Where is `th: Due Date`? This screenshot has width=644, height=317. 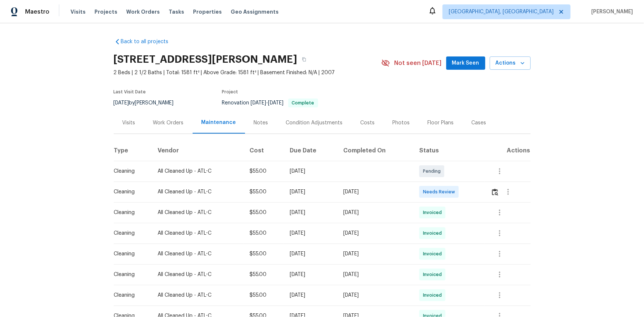
th: Due Date is located at coordinates (311, 150).